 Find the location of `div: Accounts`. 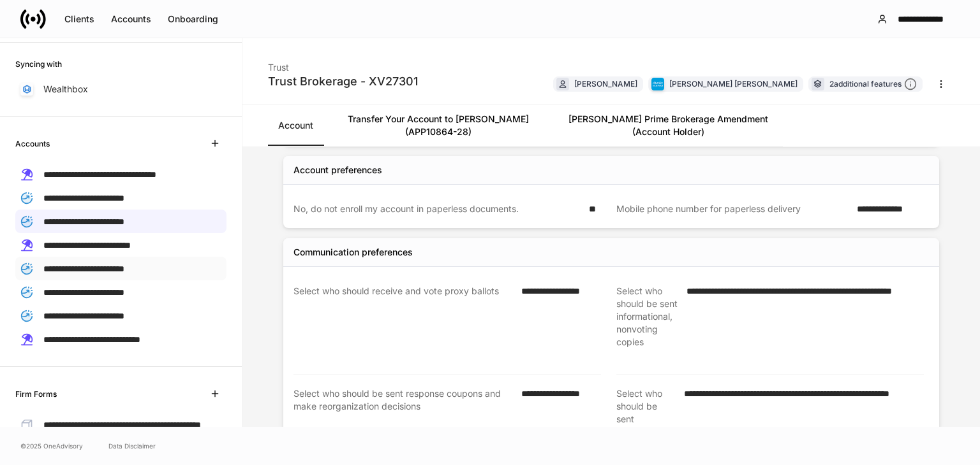

div: Accounts is located at coordinates (131, 19).